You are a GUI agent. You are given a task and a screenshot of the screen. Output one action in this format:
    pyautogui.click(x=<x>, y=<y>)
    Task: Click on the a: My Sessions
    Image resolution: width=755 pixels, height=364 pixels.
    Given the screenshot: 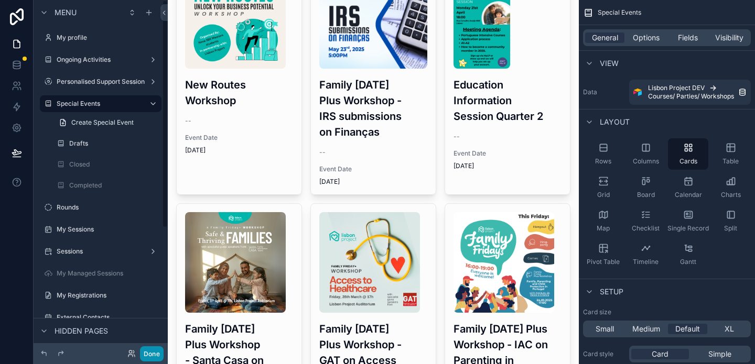 What is the action you would take?
    pyautogui.click(x=101, y=230)
    